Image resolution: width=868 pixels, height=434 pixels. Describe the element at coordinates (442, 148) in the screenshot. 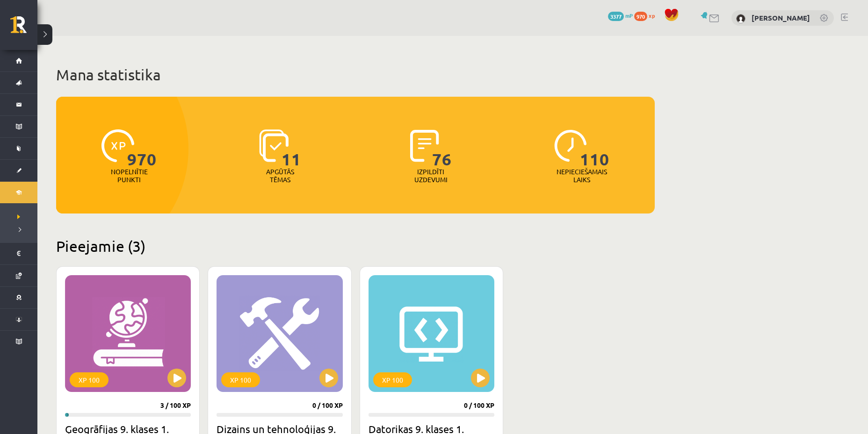

I see `span: 76` at that location.